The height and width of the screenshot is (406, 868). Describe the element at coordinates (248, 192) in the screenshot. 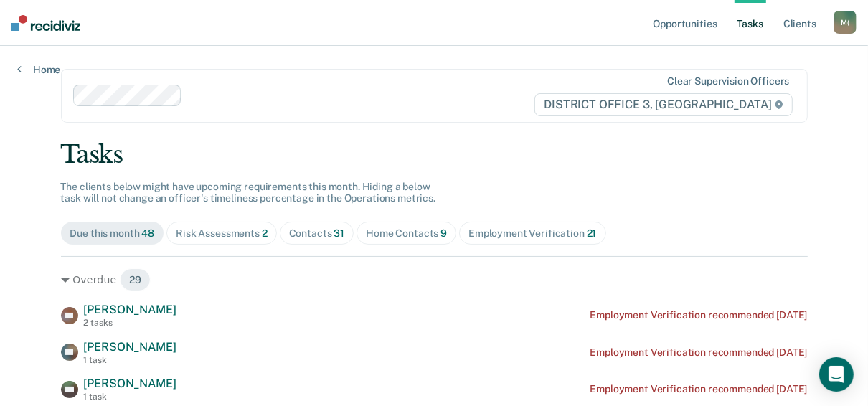

I see `span: The clients below might have upcoming requirements this month. Hiding a below task will not chang...` at that location.